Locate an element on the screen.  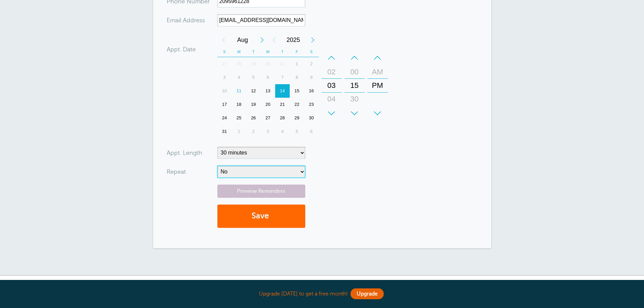
th: W is located at coordinates (267, 52).